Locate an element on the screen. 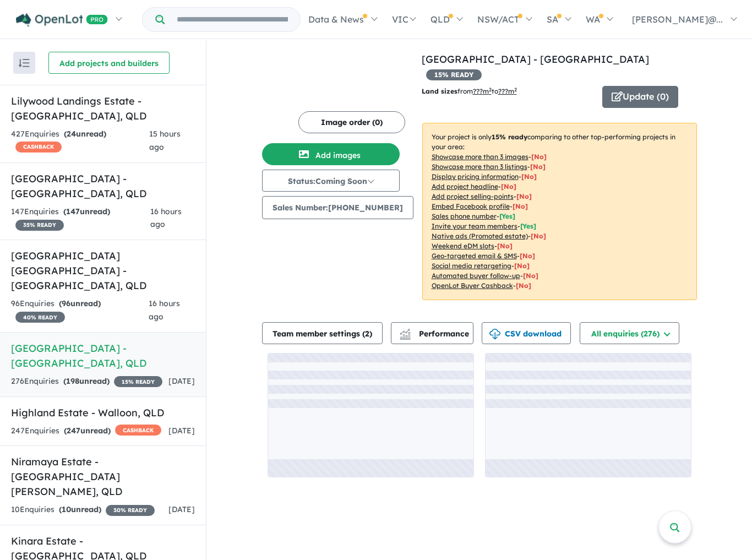 The width and height of the screenshot is (752, 560). u: Sales phone number is located at coordinates (464, 216).